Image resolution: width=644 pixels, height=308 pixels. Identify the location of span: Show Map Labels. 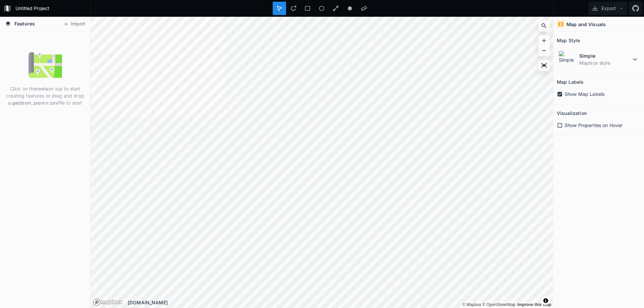
(584, 94).